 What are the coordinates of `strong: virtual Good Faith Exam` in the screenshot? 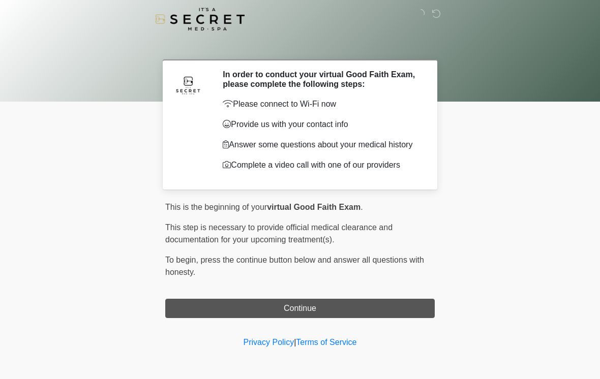 It's located at (314, 207).